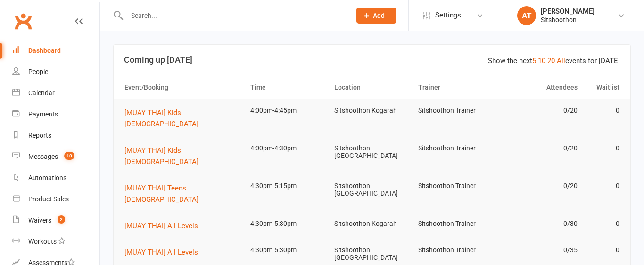  Describe the element at coordinates (49, 199) in the screenshot. I see `div: Product Sales` at that location.